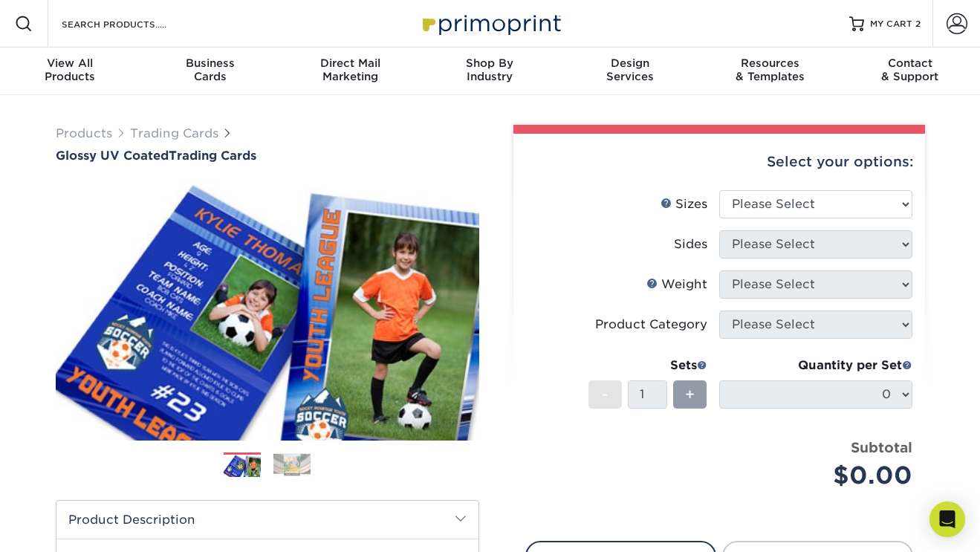  What do you see at coordinates (267, 155) in the screenshot?
I see `h1: Trading Cards` at bounding box center [267, 155].